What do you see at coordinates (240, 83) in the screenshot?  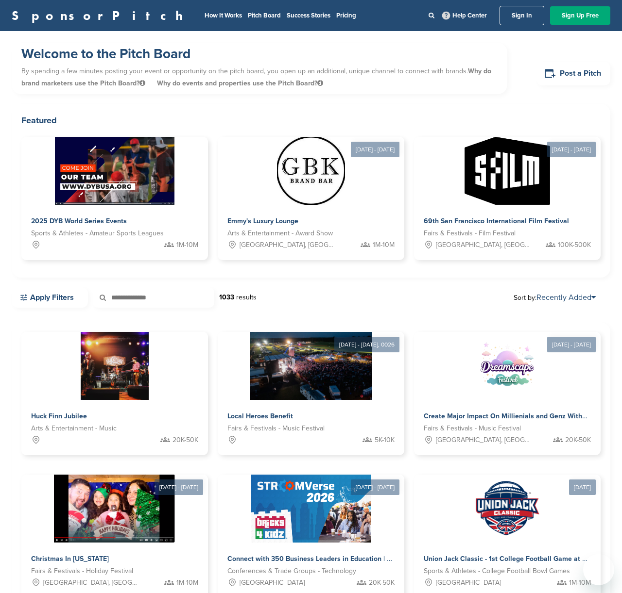 I see `span: Why do events and properties use the Pitch Board?` at bounding box center [240, 83].